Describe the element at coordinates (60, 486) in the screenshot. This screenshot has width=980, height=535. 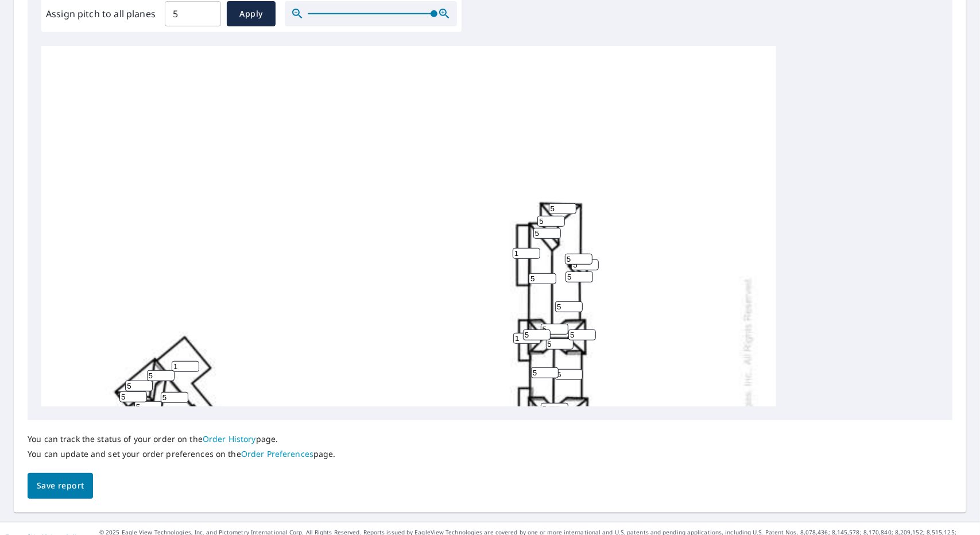
I see `span: Save report` at that location.